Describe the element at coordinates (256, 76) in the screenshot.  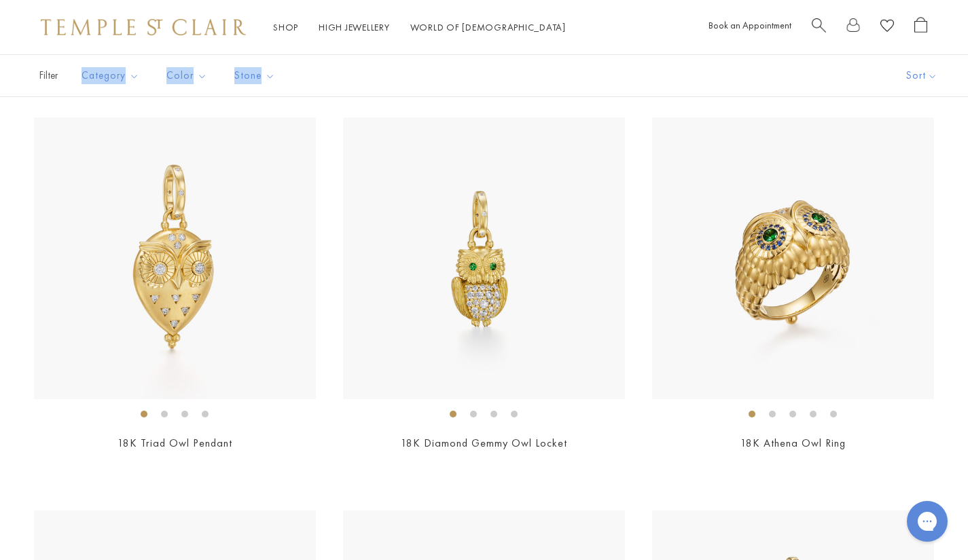
I see `span: Stone` at that location.